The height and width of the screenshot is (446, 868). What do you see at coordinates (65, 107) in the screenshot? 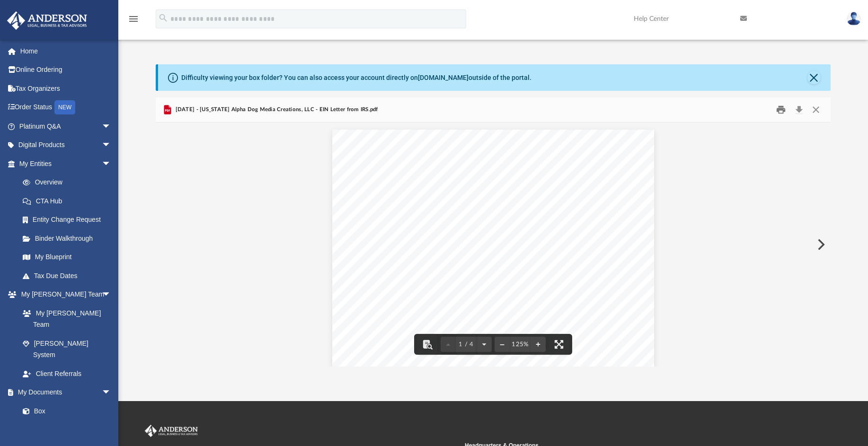
I see `div: NEW` at bounding box center [65, 107].